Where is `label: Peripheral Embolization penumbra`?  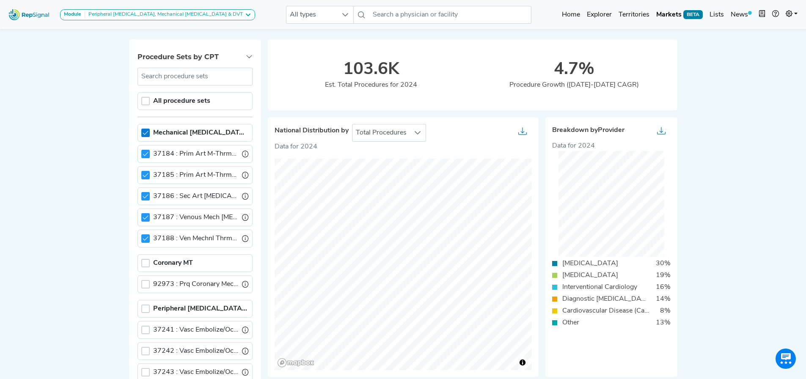
label: Peripheral Embolization penumbra is located at coordinates (201, 309).